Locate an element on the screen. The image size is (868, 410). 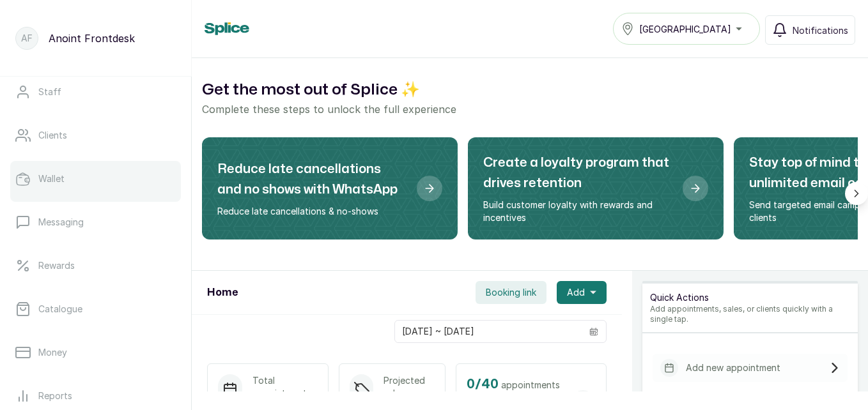
p: Clients is located at coordinates (52, 135).